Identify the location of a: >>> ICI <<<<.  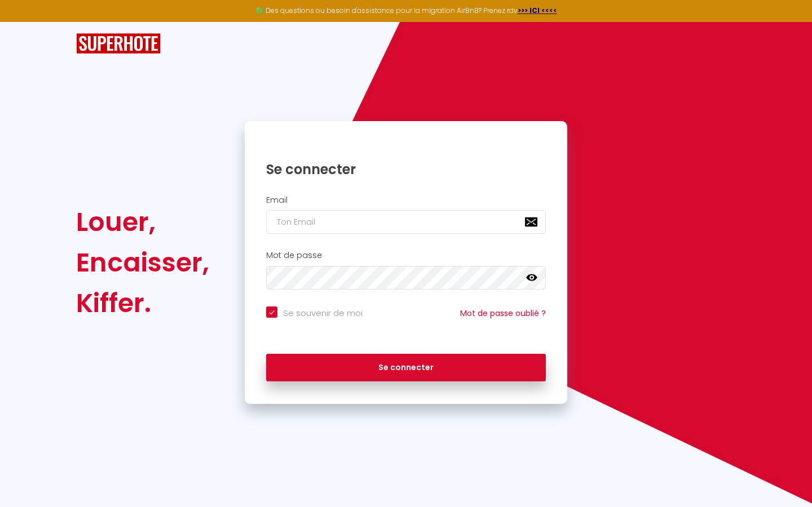
(537, 10).